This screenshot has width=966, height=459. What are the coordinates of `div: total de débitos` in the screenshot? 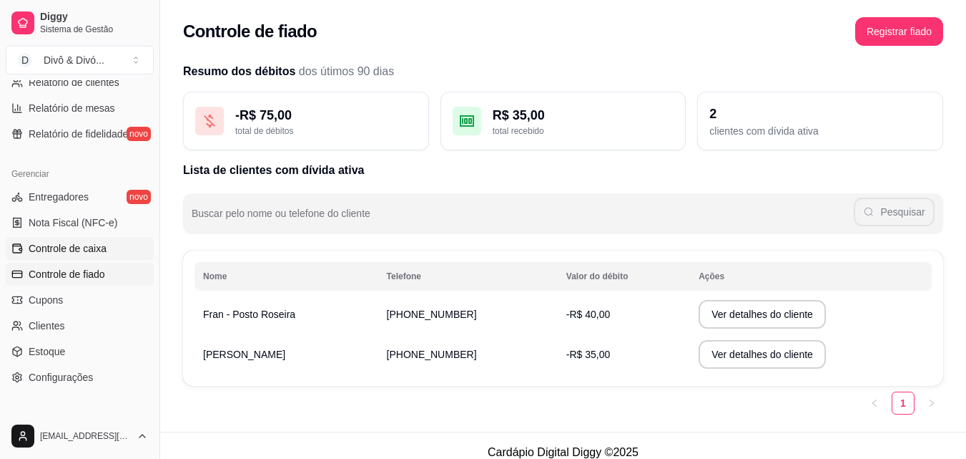 It's located at (326, 131).